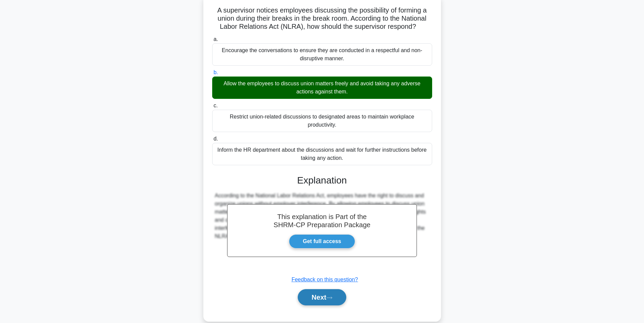 Image resolution: width=644 pixels, height=323 pixels. I want to click on span: b., so click(216, 72).